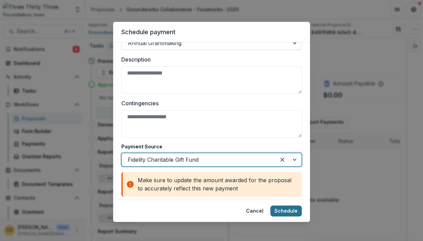 This screenshot has width=423, height=241. What do you see at coordinates (210, 146) in the screenshot?
I see `label: Payment Source` at bounding box center [210, 146].